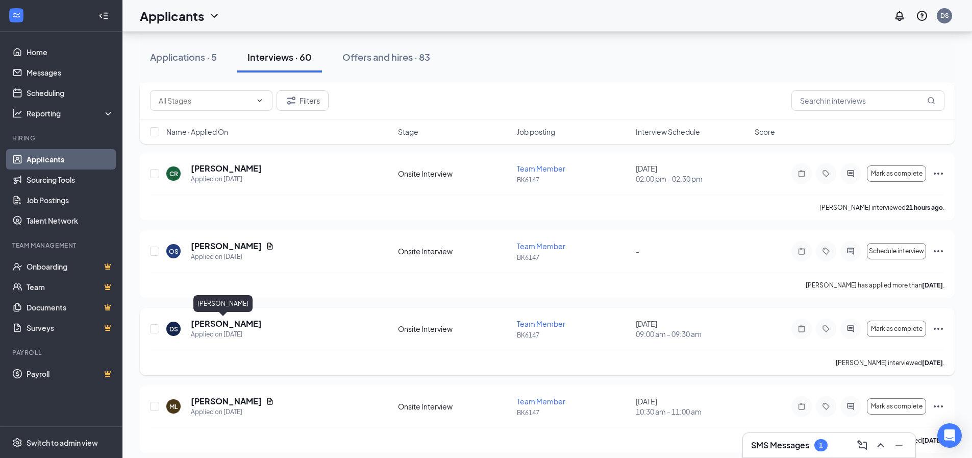  Describe the element at coordinates (765, 132) in the screenshot. I see `span: Score` at that location.